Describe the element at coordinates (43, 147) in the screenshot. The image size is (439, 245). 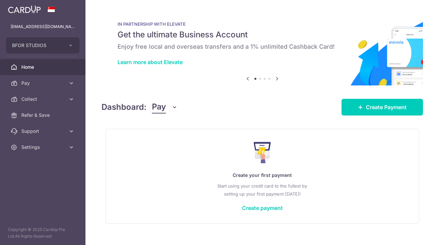
I see `span: Settings` at that location.